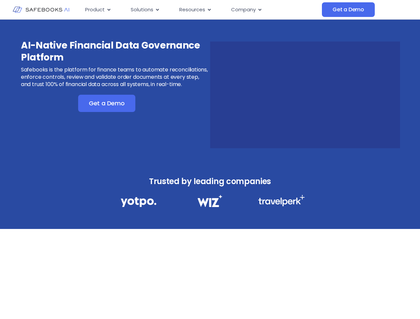 This screenshot has width=420, height=319. What do you see at coordinates (142, 10) in the screenshot?
I see `span: Solutions` at bounding box center [142, 10].